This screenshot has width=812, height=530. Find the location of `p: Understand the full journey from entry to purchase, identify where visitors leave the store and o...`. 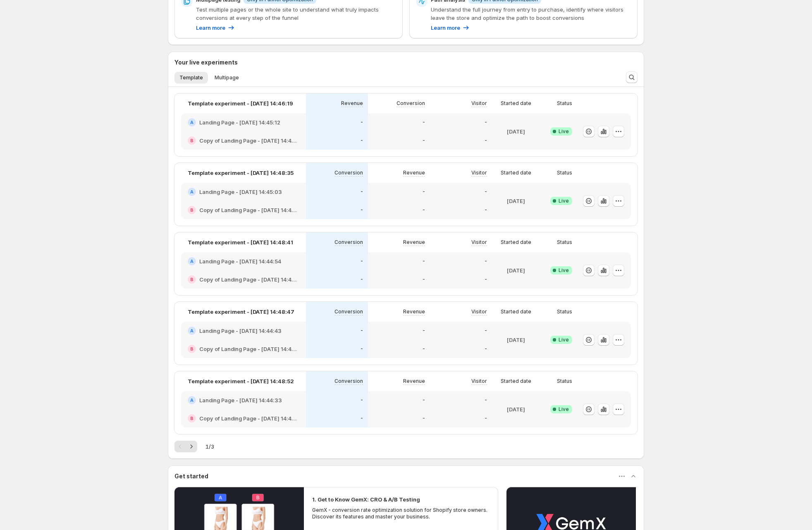

p: Understand the full journey from entry to purchase, identify where visitors leave the store and o... is located at coordinates (531, 14).